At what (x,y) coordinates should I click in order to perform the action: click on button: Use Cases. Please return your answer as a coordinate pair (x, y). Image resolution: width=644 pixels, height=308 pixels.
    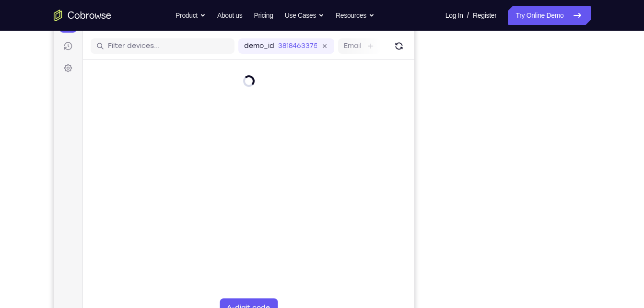
    Looking at the image, I should click on (305, 16).